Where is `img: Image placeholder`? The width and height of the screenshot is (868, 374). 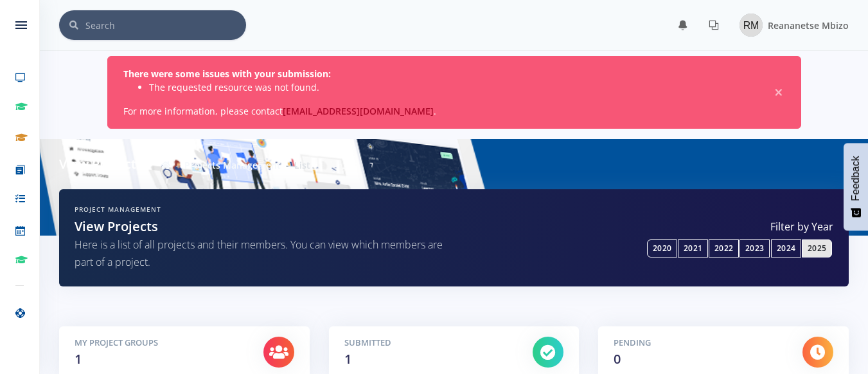
img: Image placeholder is located at coordinates (751, 25).